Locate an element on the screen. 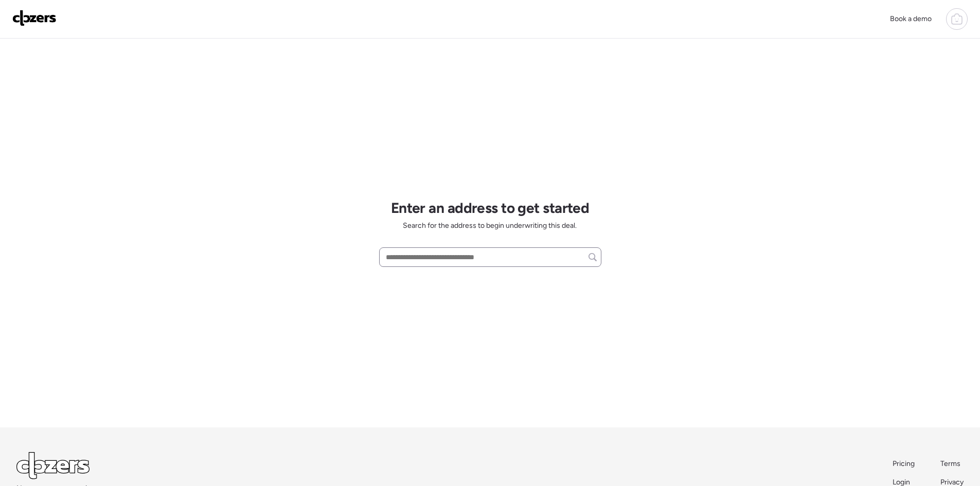 The image size is (980, 486). h1: Enter an address to get started is located at coordinates (490, 208).